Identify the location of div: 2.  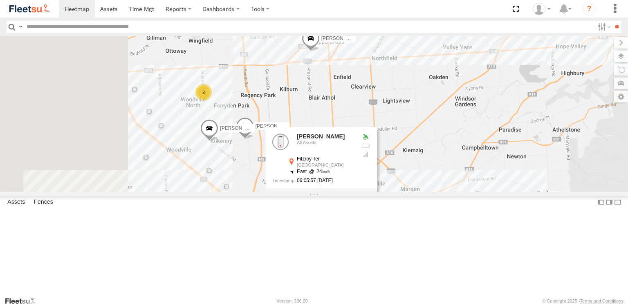
(204, 92).